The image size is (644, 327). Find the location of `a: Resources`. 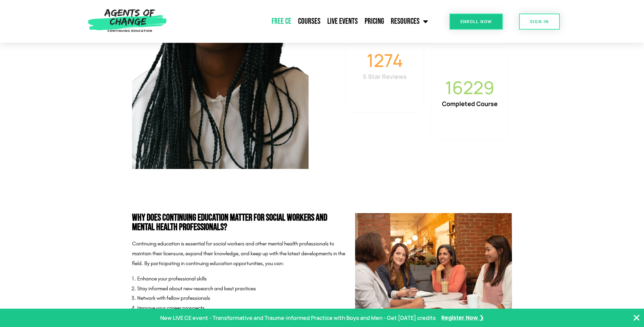

a: Resources is located at coordinates (409, 22).